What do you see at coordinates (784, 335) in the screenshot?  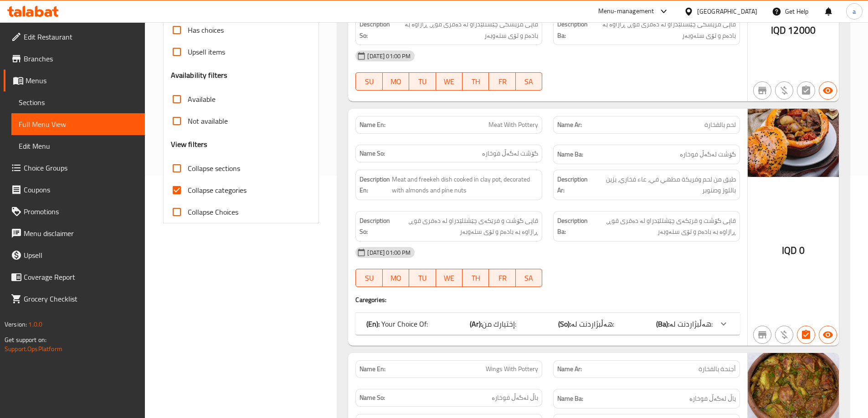 I see `button: Purchased item` at bounding box center [784, 335].